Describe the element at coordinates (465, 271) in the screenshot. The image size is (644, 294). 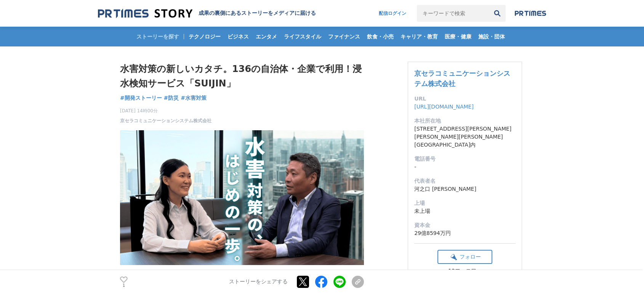
I see `div: 12フォロワー` at that location.